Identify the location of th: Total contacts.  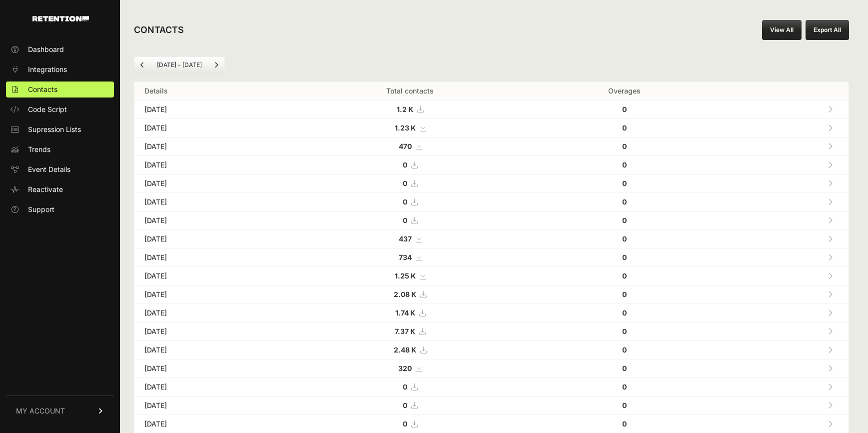
(410, 91).